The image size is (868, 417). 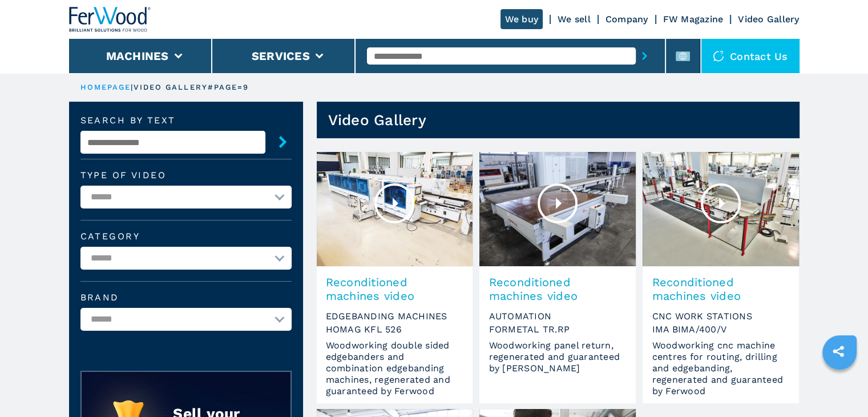 What do you see at coordinates (377, 120) in the screenshot?
I see `h1: Video Gallery` at bounding box center [377, 120].